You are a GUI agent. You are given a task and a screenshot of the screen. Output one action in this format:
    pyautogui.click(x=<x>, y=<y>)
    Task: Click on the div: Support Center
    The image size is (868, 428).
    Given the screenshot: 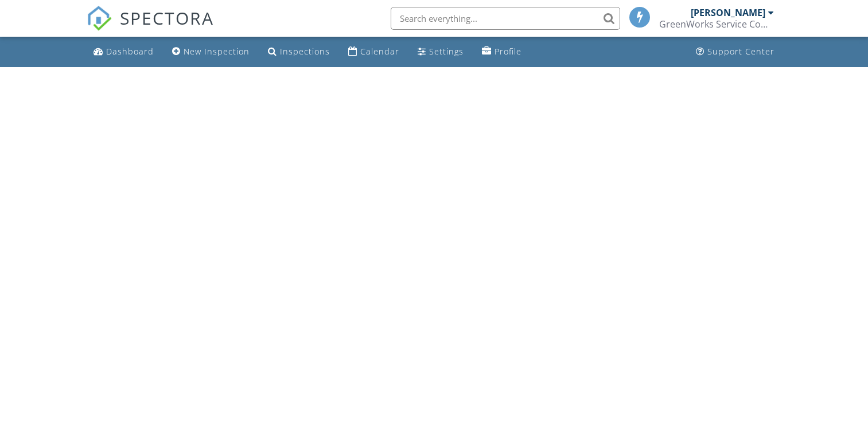 What is the action you would take?
    pyautogui.click(x=741, y=51)
    